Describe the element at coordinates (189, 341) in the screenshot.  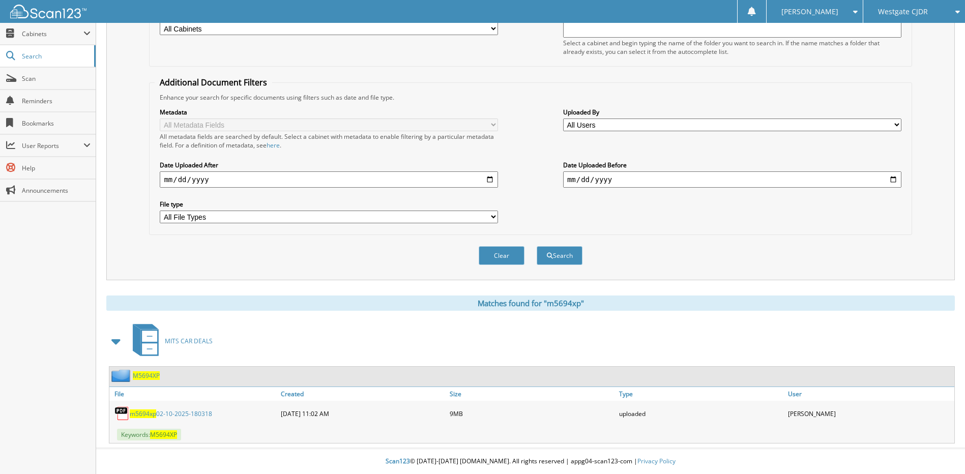
I see `span: MITS CAR DEALS` at that location.